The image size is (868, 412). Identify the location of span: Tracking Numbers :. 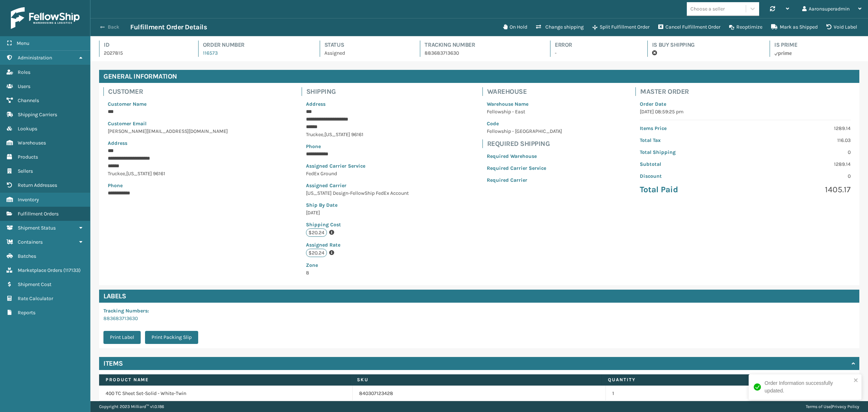
(126, 310).